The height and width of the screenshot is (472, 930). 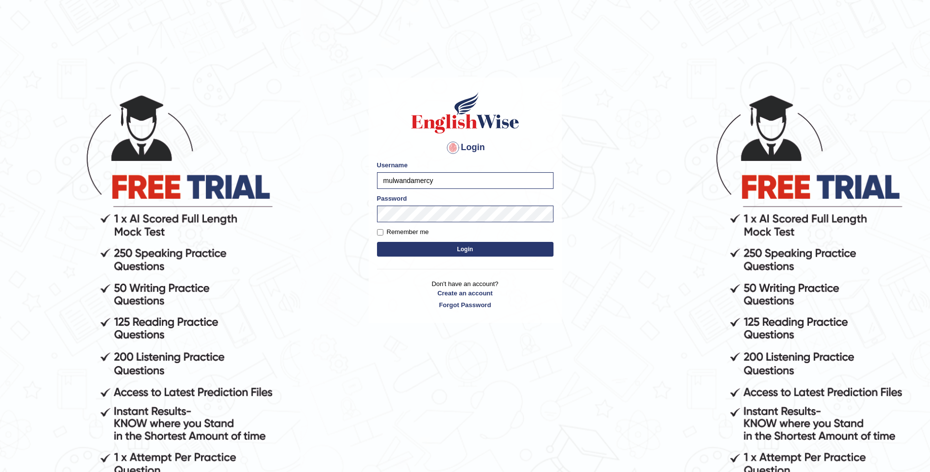 What do you see at coordinates (465, 148) in the screenshot?
I see `h4: Login` at bounding box center [465, 148].